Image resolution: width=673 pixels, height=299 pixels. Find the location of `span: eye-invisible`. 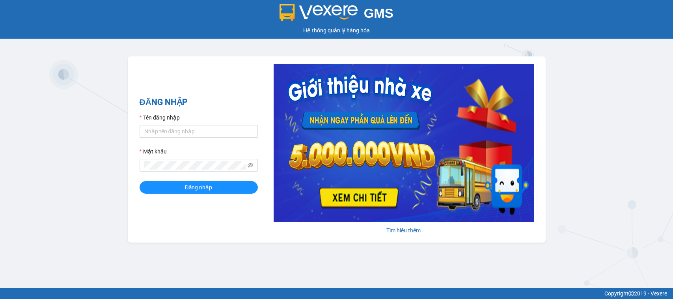

span: eye-invisible is located at coordinates (250, 165).